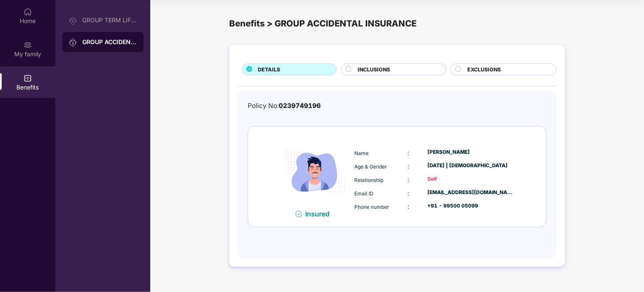 This screenshot has height=292, width=644. What do you see at coordinates (370, 166) in the screenshot?
I see `span: Age & Gender` at bounding box center [370, 166].